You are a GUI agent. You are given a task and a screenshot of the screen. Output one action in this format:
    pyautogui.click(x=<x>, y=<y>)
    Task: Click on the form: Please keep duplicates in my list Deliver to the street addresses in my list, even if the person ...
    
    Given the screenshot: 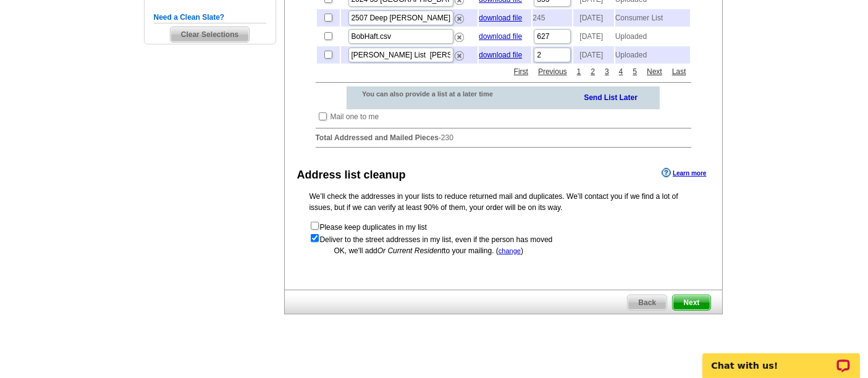 What is the action you would take?
    pyautogui.click(x=503, y=233)
    